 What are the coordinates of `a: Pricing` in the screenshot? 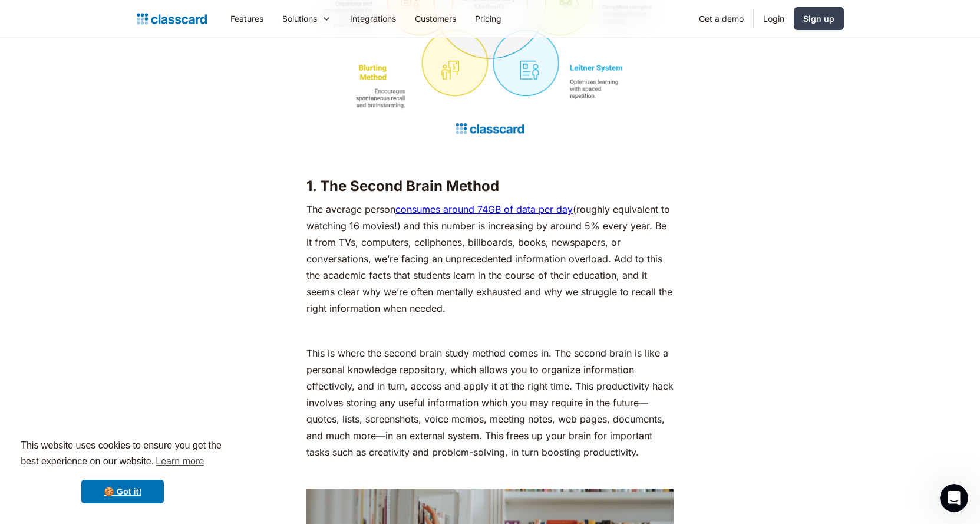 It's located at (488, 18).